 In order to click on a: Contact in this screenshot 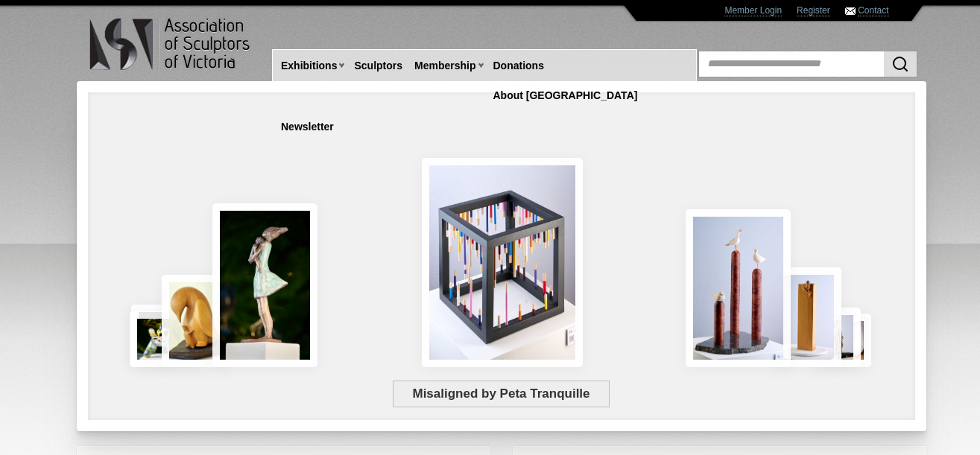, I will do `click(872, 10)`.